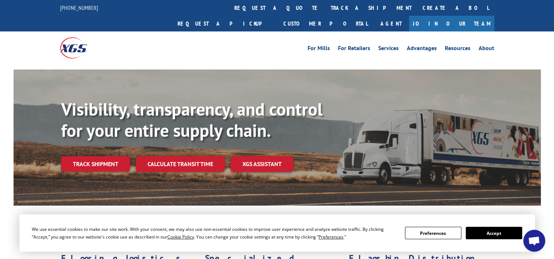 Image resolution: width=554 pixels, height=259 pixels. I want to click on a: For Retailers, so click(354, 49).